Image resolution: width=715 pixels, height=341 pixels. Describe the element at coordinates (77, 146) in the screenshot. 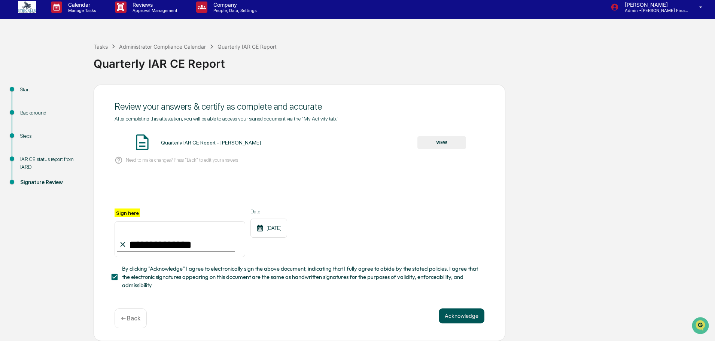

I see `span: Attestations` at that location.